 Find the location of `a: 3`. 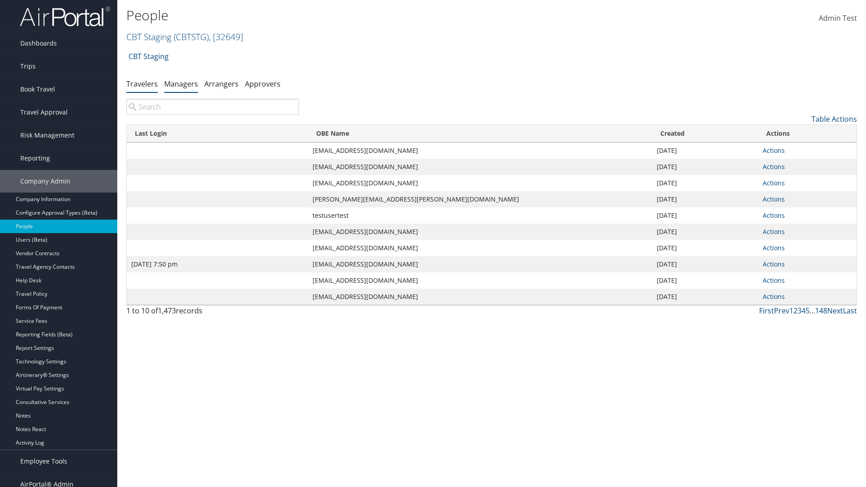

a: 3 is located at coordinates (800, 311).